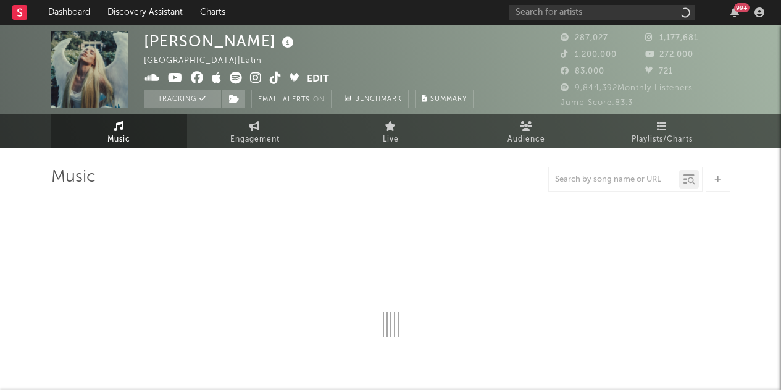  I want to click on em: On, so click(319, 99).